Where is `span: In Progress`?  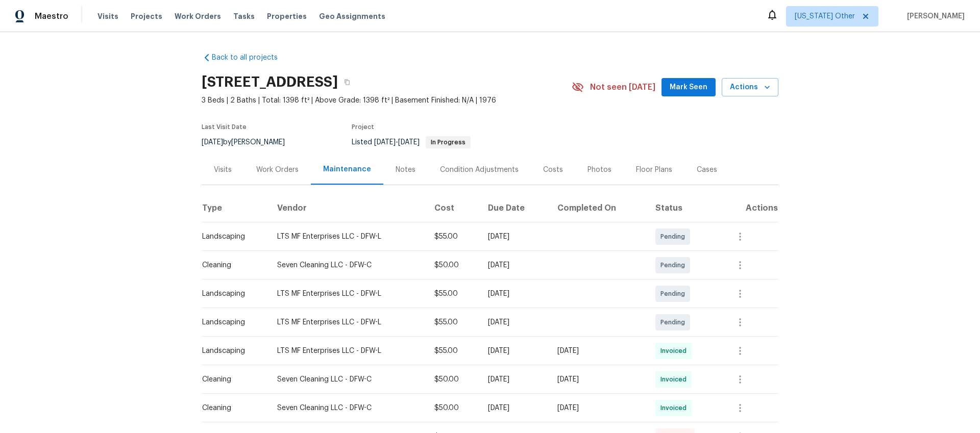
span: In Progress is located at coordinates (448, 142).